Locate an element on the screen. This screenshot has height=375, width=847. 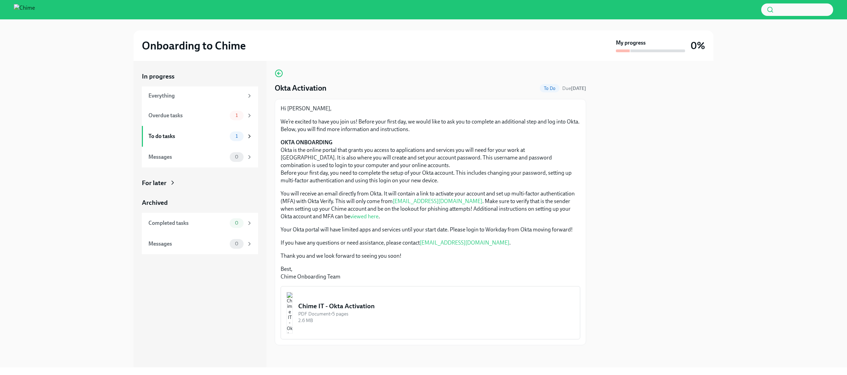
p: Thank you and we look forward to seeing you soon! is located at coordinates (430, 256).